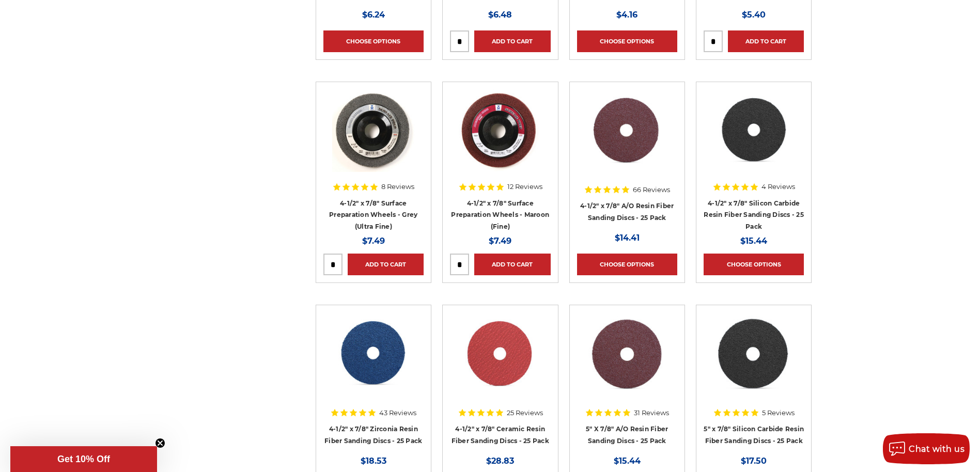  I want to click on span: $6.48, so click(501, 14).